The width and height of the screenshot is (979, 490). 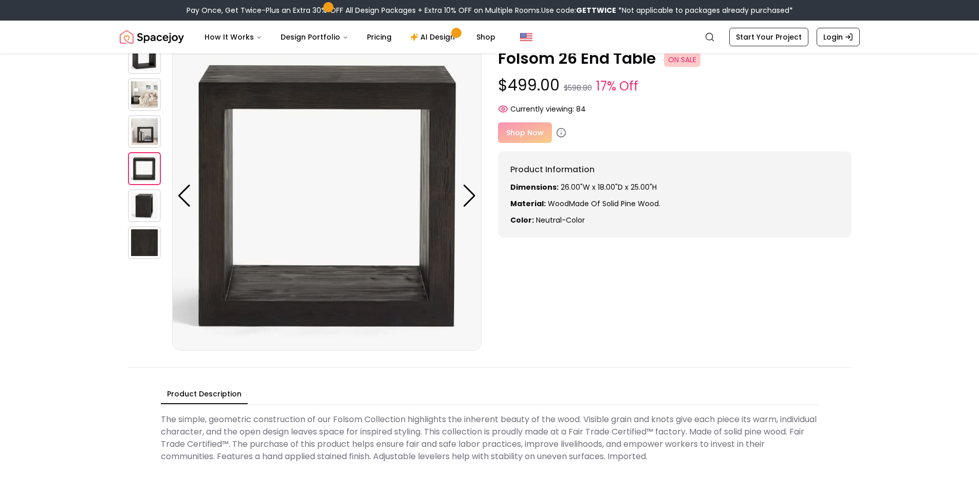 I want to click on img: https://storage.googleapis.com/spacejoy-main/assets/601122d43b8ed90036721a21/product_4_3mf1e53h9k5n, so click(x=144, y=205).